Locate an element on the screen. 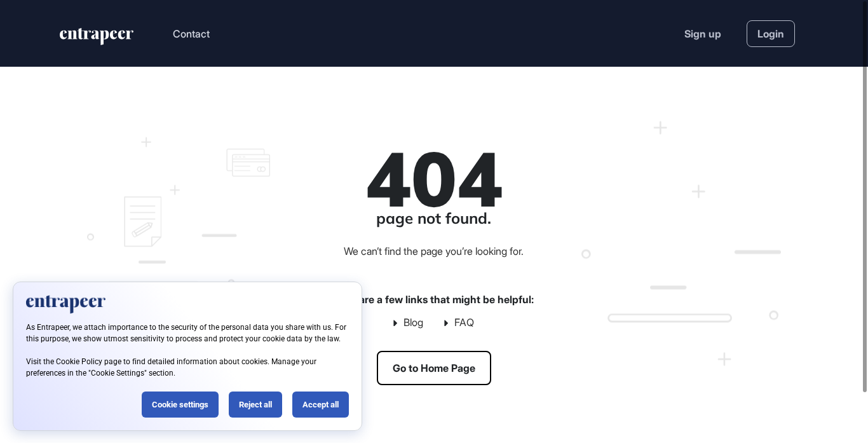  a: Go to Home Page is located at coordinates (434, 368).